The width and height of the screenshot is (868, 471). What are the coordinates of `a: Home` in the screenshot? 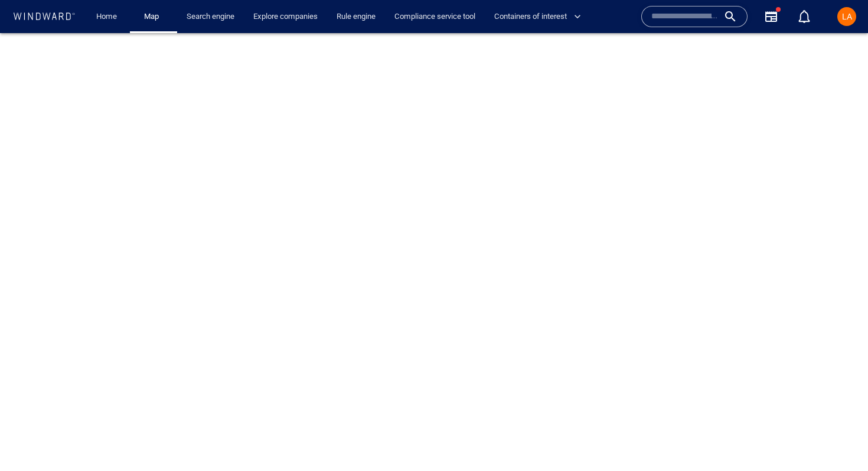 It's located at (106, 17).